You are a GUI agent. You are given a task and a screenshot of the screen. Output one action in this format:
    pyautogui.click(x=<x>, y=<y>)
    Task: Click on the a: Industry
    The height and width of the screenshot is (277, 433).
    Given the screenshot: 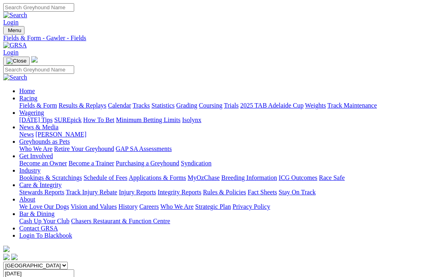 What is the action you would take?
    pyautogui.click(x=30, y=170)
    